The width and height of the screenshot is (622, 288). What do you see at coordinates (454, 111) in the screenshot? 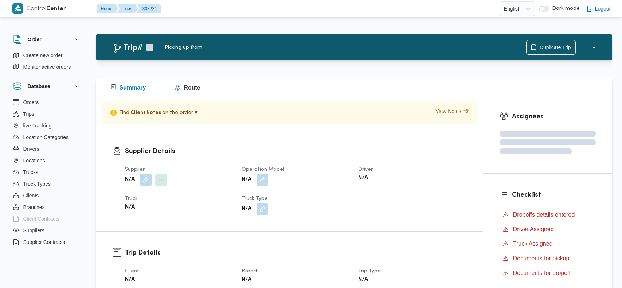
I see `button: View Notes` at bounding box center [454, 111].